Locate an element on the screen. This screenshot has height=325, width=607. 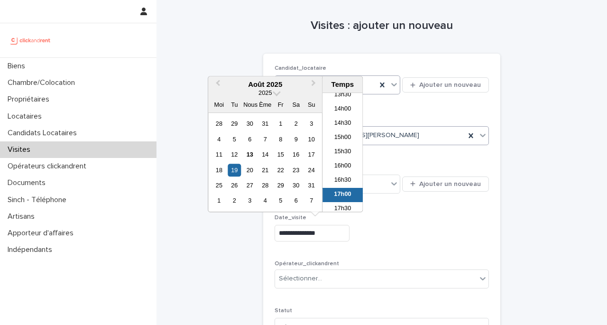
font: 16 is located at coordinates (296, 154).